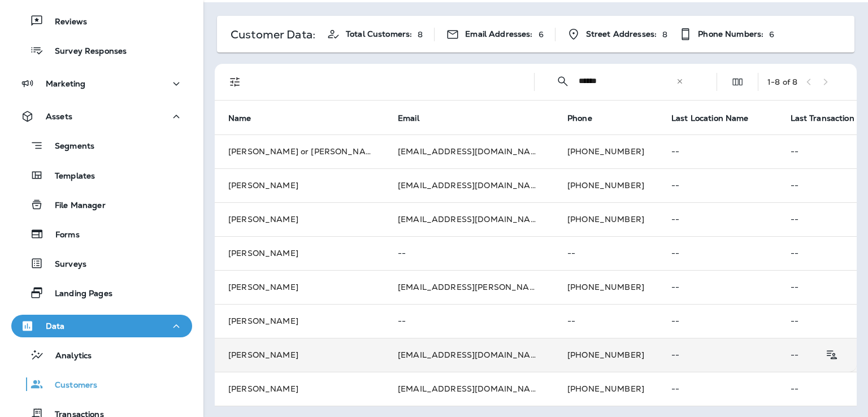  I want to click on p: Marketing, so click(66, 84).